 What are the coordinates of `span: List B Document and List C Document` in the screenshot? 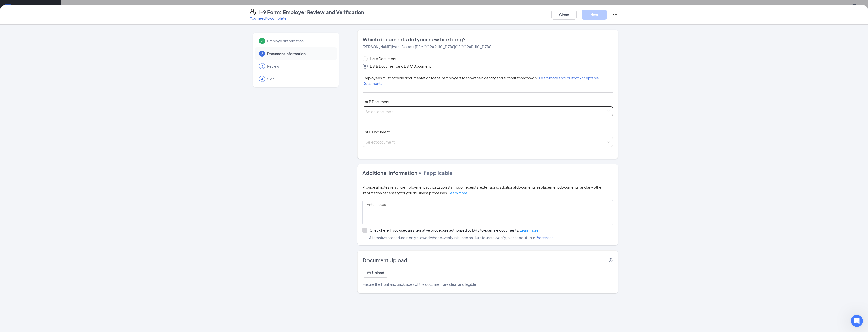 It's located at (400, 66).